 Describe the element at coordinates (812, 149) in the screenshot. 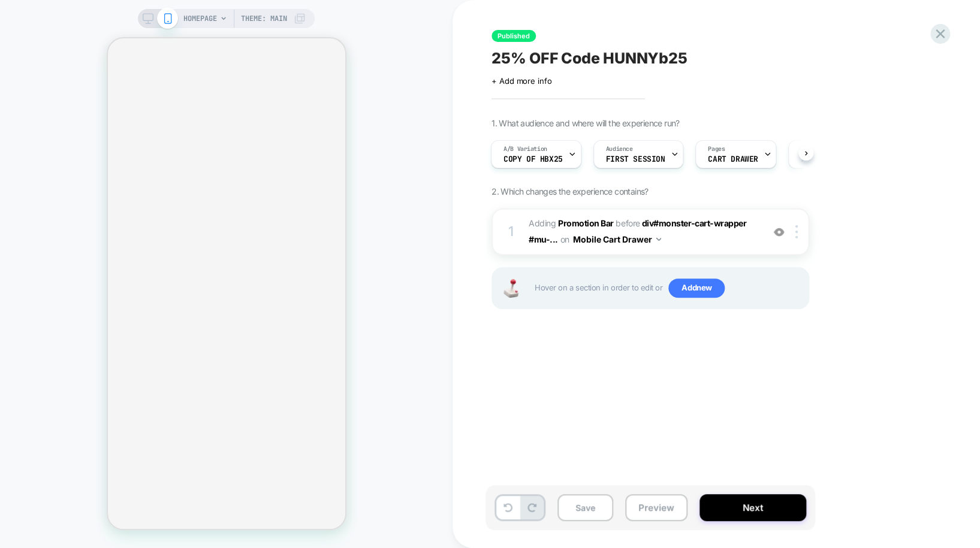

I see `span: Devices` at that location.